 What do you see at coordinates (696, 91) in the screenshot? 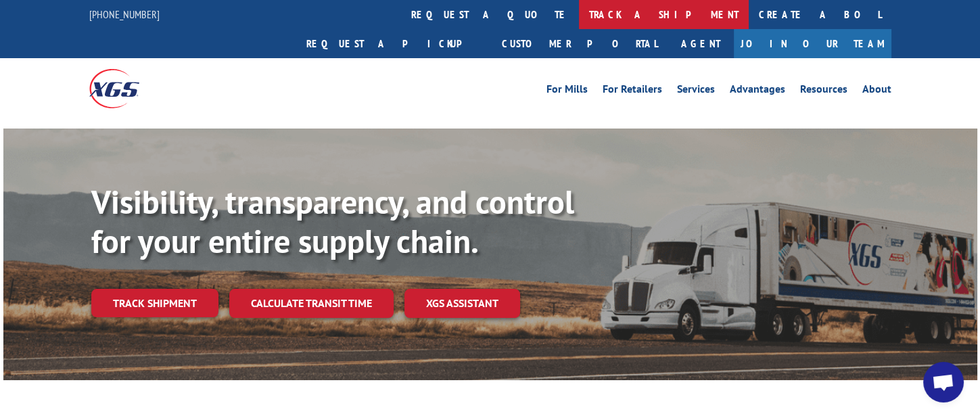
I see `a: Services` at bounding box center [696, 91].